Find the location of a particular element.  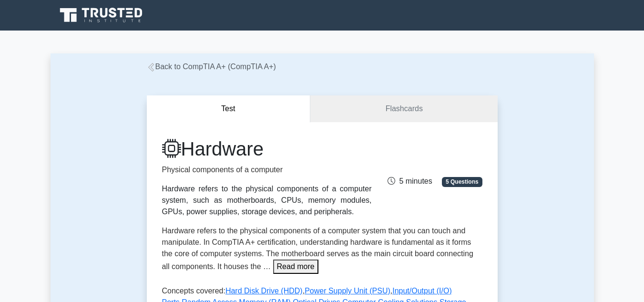

a: Back to CompTIA A+ (CompTIA A+) is located at coordinates (212, 66).